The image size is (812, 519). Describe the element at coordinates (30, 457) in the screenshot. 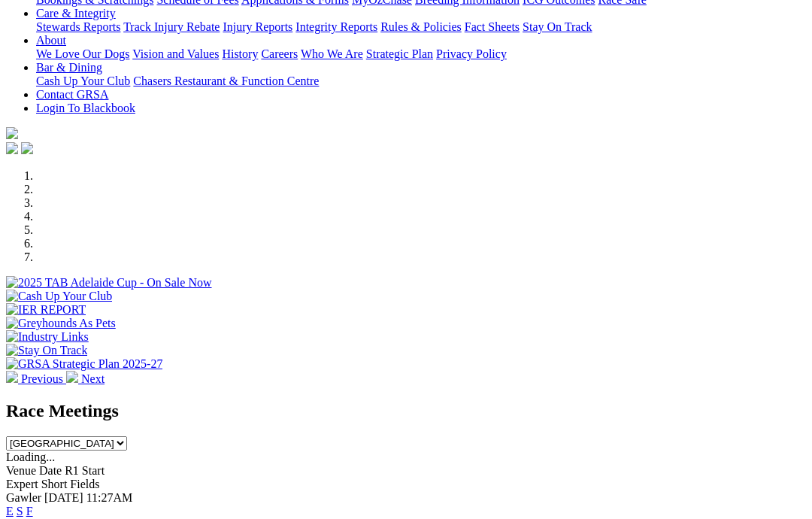

I see `span: Loading...` at that location.